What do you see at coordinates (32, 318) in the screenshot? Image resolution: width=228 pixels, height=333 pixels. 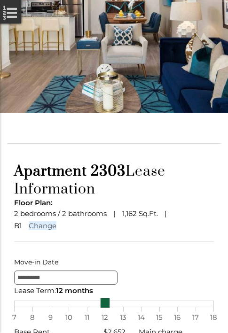 I see `span: 8` at bounding box center [32, 318].